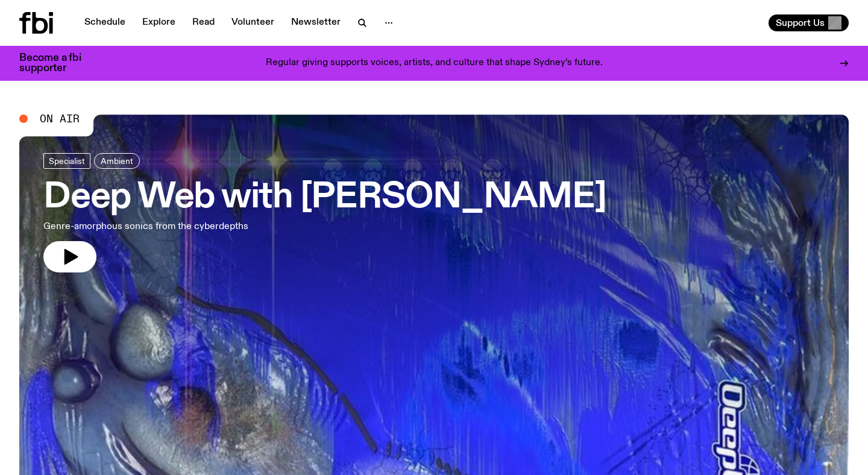 The width and height of the screenshot is (868, 475). I want to click on p: Regular giving supports voices, artists, and culture that shape Sydney’s future., so click(434, 64).